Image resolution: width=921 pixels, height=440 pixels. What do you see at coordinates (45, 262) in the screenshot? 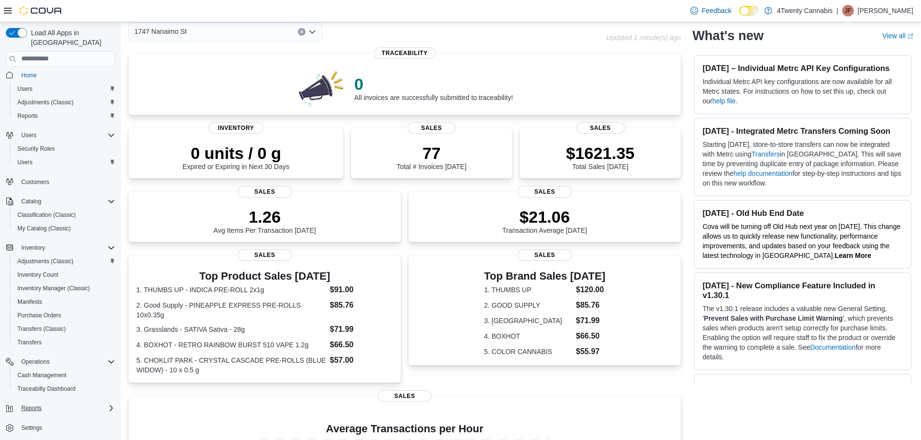
I see `span: Adjustments (Classic)` at bounding box center [45, 262].